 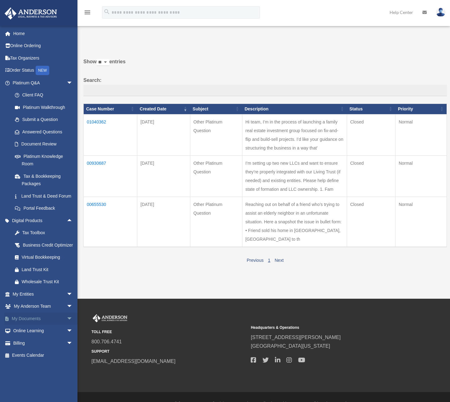 I want to click on a: My Anderson Teamarrow_drop_down, so click(x=43, y=306).